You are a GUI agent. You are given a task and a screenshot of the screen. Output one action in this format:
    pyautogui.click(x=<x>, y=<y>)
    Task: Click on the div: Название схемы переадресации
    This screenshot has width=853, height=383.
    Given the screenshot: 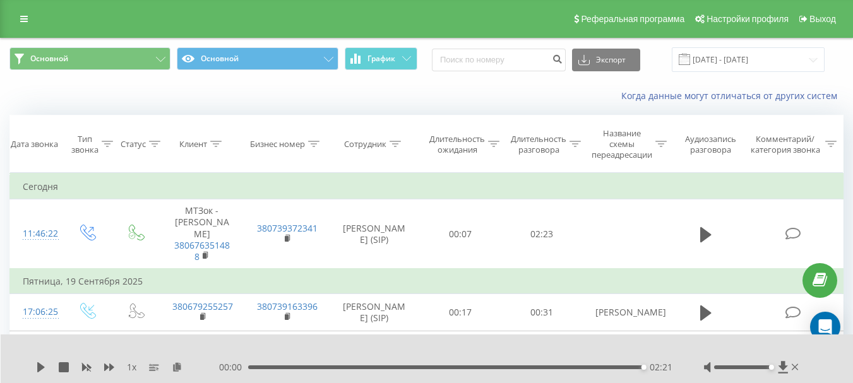 What is the action you would take?
    pyautogui.click(x=622, y=144)
    